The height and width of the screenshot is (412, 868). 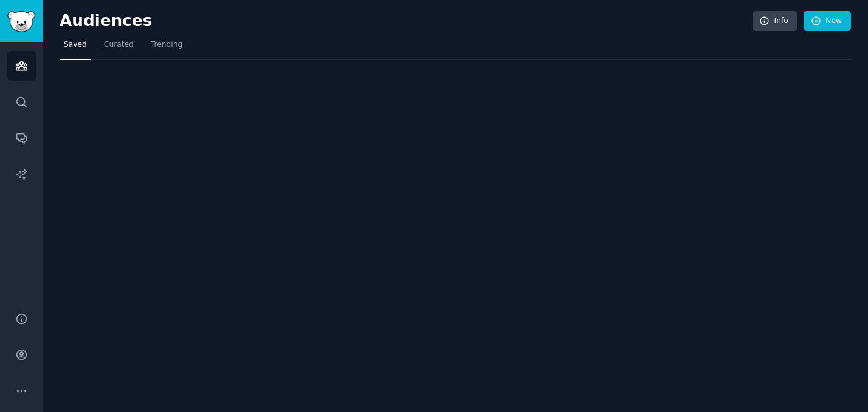 I want to click on a: Saved, so click(x=75, y=47).